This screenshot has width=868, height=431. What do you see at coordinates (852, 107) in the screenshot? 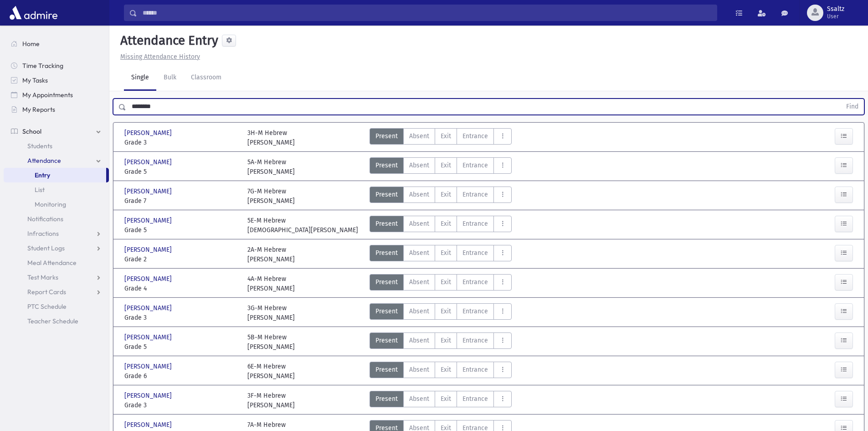
I see `button: Find` at bounding box center [852, 107].